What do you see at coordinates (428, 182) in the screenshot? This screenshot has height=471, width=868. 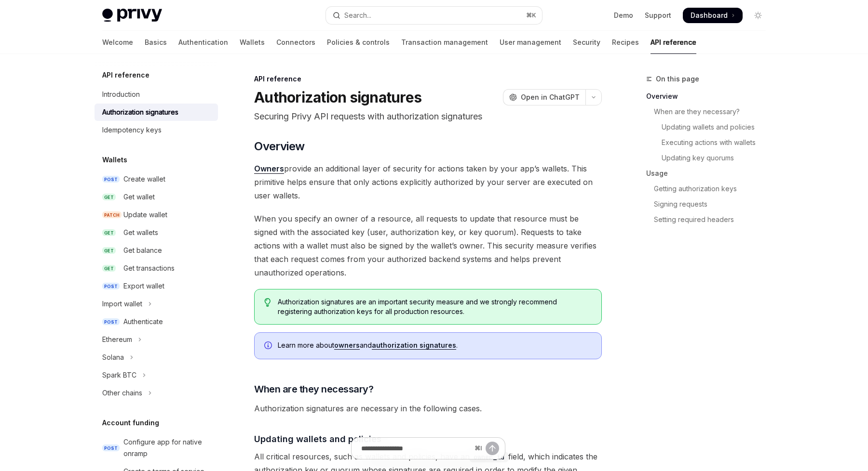 I see `span: provide an additional layer of security for actions taken by your app’s wallets. This primitive h...` at bounding box center [428, 182].